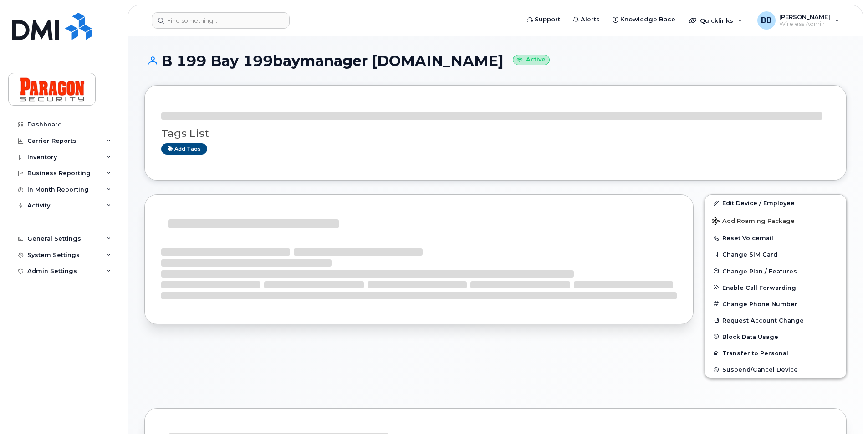 This screenshot has height=434, width=868. Describe the element at coordinates (759, 288) in the screenshot. I see `span: Enable Call Forwarding` at that location.